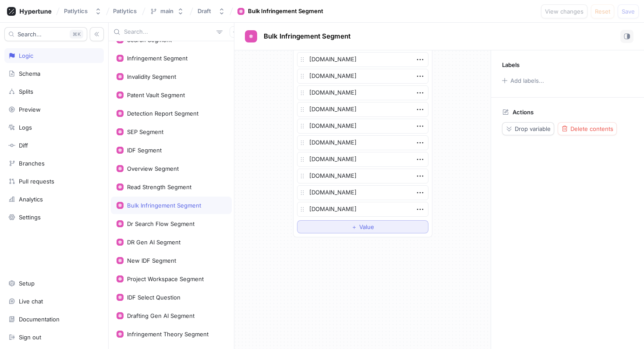 Image resolution: width=644 pixels, height=349 pixels. I want to click on div: Pull requests, so click(36, 181).